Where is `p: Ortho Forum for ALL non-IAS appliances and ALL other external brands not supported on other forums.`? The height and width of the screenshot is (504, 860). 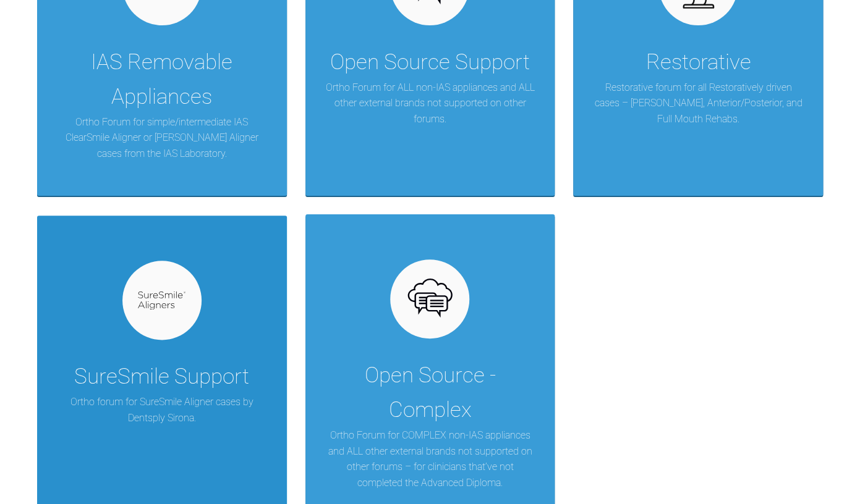 p: Ortho Forum for ALL non-IAS appliances and ALL other external brands not supported on other forums. is located at coordinates (430, 103).